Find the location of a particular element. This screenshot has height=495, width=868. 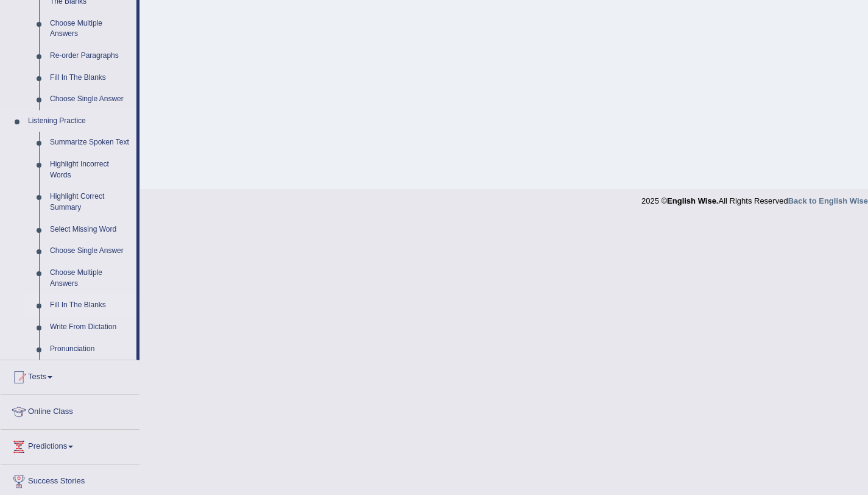

a: Write From Dictation is located at coordinates (90, 328).